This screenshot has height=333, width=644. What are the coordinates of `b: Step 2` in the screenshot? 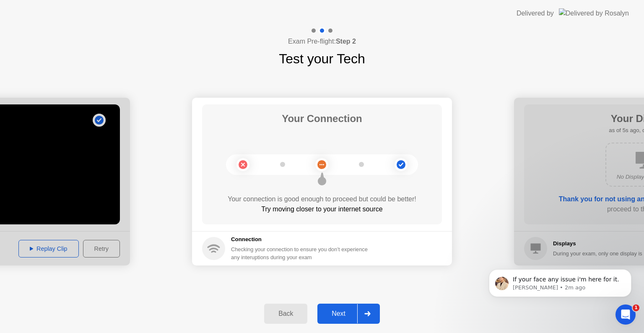 It's located at (346, 41).